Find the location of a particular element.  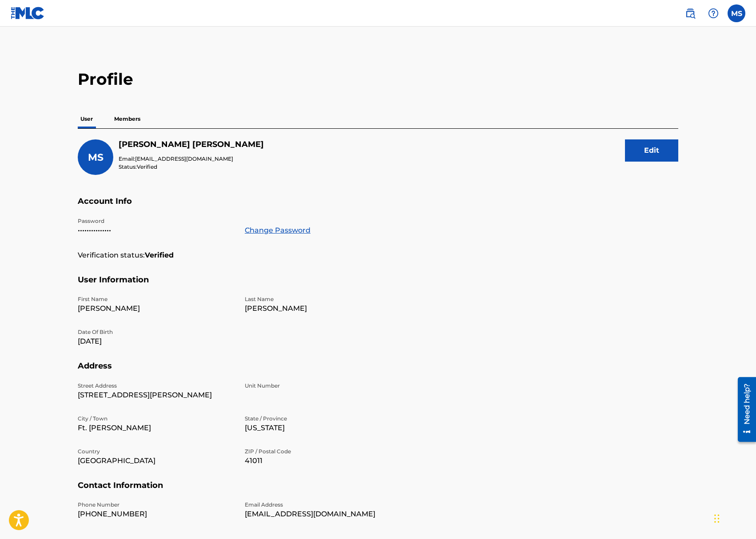

p: Password is located at coordinates (156, 221).